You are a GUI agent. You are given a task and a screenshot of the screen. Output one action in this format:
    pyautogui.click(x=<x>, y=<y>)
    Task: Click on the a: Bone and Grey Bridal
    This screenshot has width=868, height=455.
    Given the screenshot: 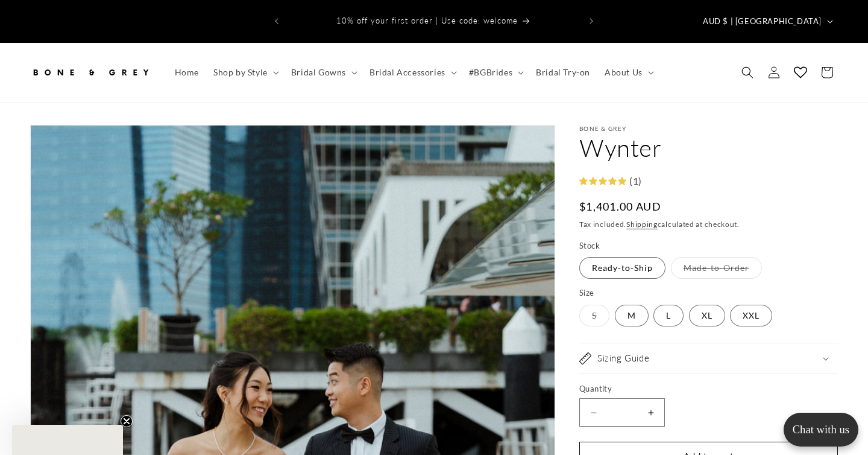 What is the action you would take?
    pyautogui.click(x=91, y=72)
    